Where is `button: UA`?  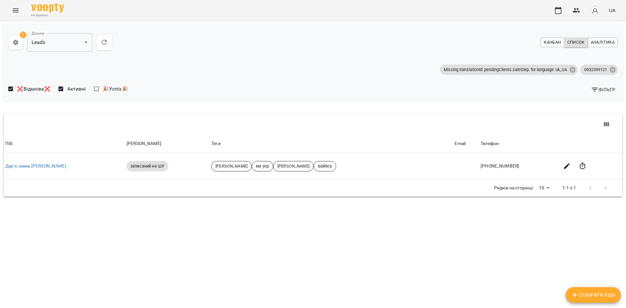
button: UA is located at coordinates (612, 10).